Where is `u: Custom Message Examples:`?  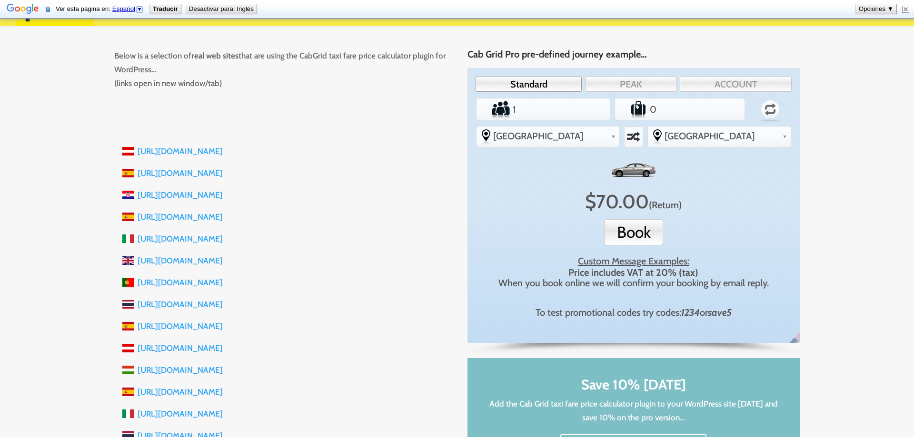 u: Custom Message Examples: is located at coordinates (633, 261).